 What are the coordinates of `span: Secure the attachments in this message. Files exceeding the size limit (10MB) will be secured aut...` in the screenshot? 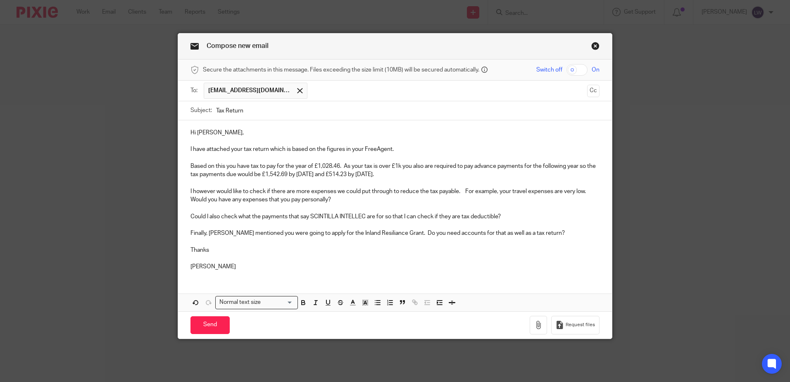 It's located at (341, 70).